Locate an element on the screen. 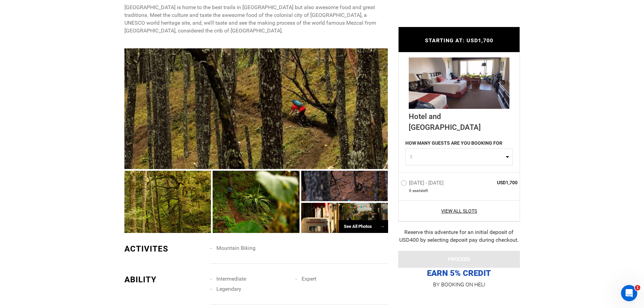 The image size is (644, 308). span: STARTING AT: USD1,700 is located at coordinates (459, 40).